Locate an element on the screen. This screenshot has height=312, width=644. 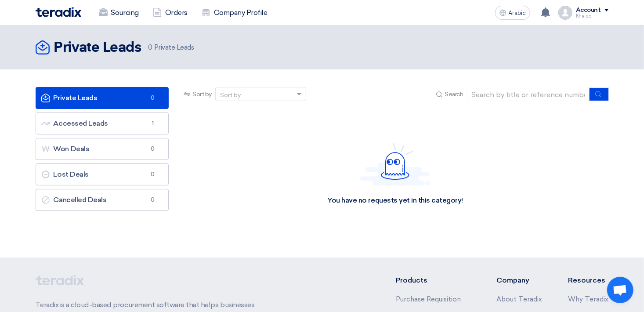
font: Accessed Leads is located at coordinates (75, 123).